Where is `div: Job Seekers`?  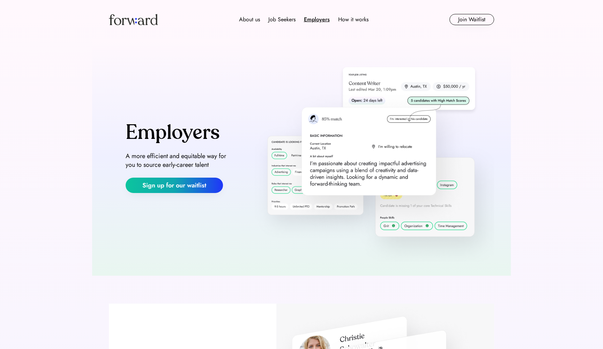 div: Job Seekers is located at coordinates (282, 20).